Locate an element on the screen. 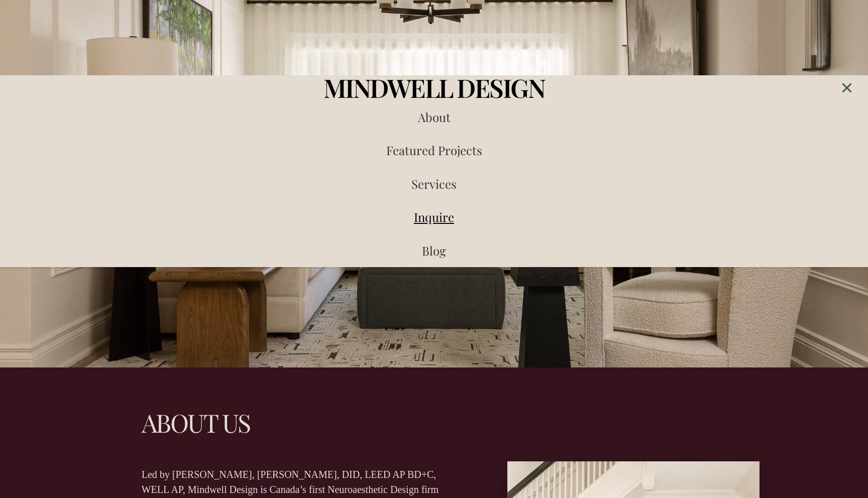 Image resolution: width=868 pixels, height=498 pixels. span: MINDWELL DESIGN is located at coordinates (434, 88).